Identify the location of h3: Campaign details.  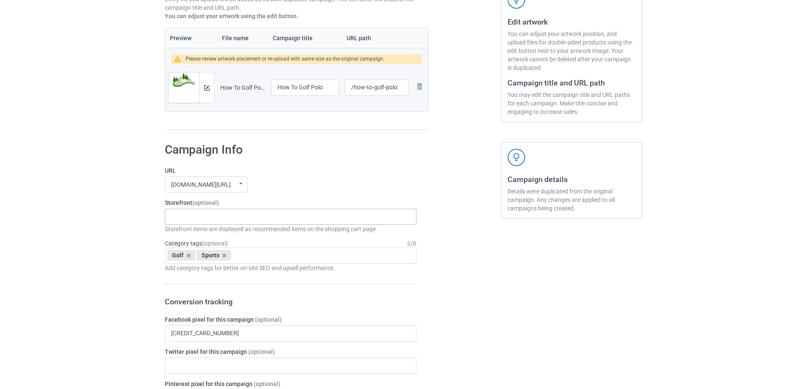
(571, 179).